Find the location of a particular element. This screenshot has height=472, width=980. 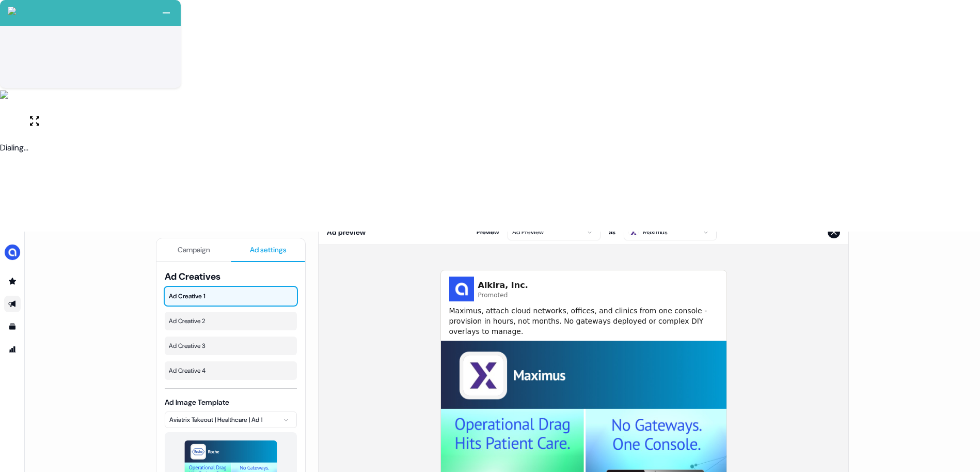

span: as is located at coordinates (612, 232).